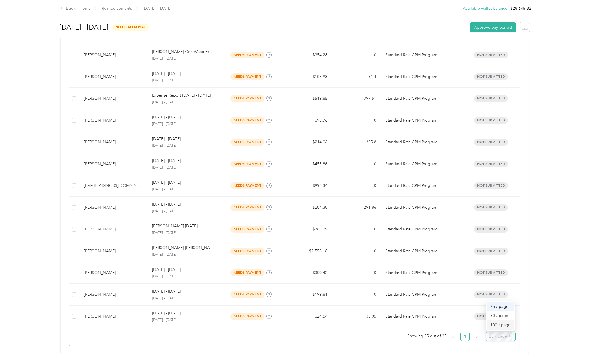 This screenshot has width=592, height=364. Describe the element at coordinates (307, 230) in the screenshot. I see `td: $383.29` at that location.